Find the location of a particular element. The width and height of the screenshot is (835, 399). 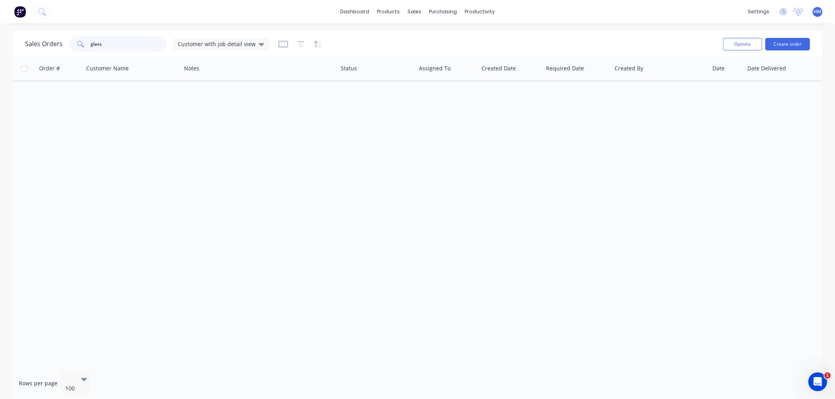

span: 1 is located at coordinates (827, 376).